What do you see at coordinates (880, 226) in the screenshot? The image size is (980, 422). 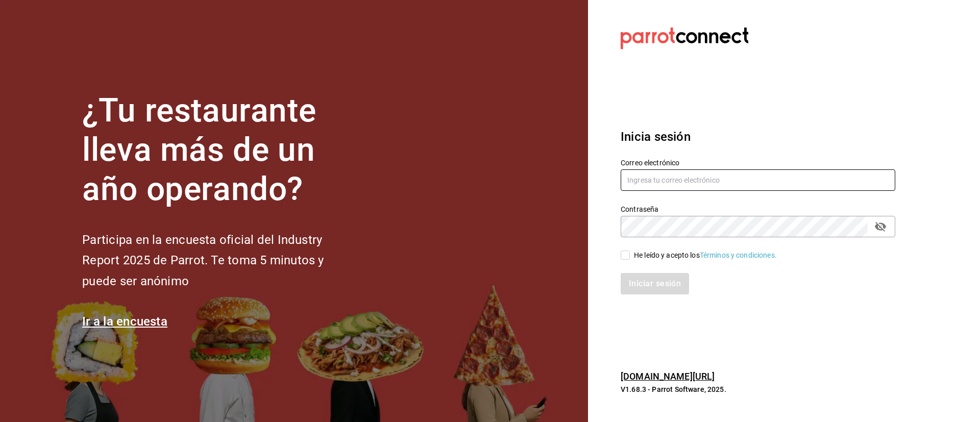 I see `button: passwordField` at bounding box center [880, 226].